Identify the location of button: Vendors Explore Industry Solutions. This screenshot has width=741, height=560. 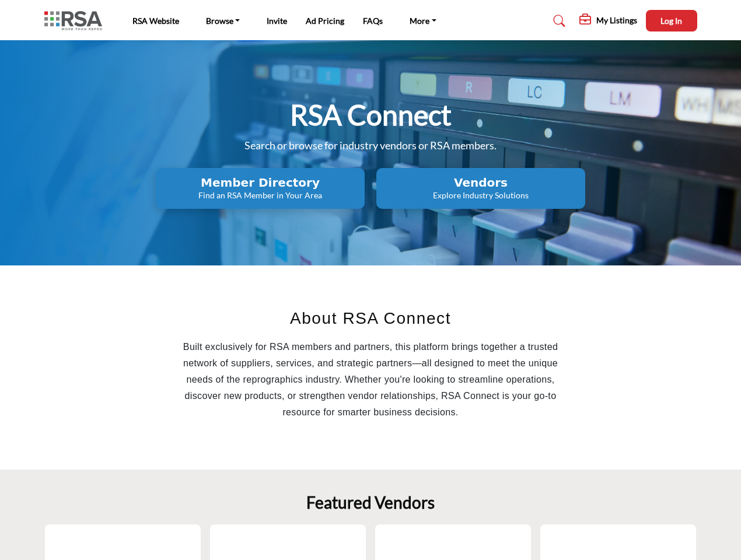
(481, 188).